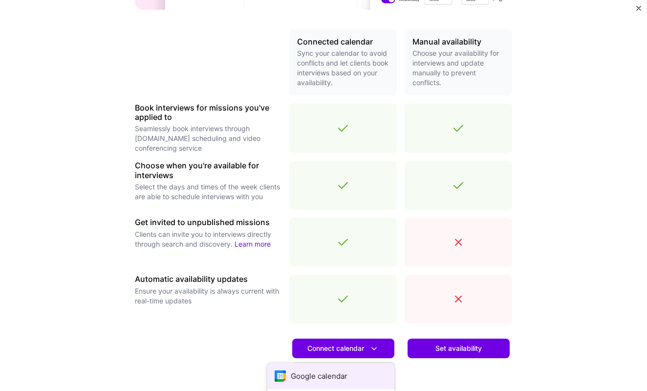 The height and width of the screenshot is (391, 647). What do you see at coordinates (208, 170) in the screenshot?
I see `h3: Choose when you're available for interviews` at bounding box center [208, 170].